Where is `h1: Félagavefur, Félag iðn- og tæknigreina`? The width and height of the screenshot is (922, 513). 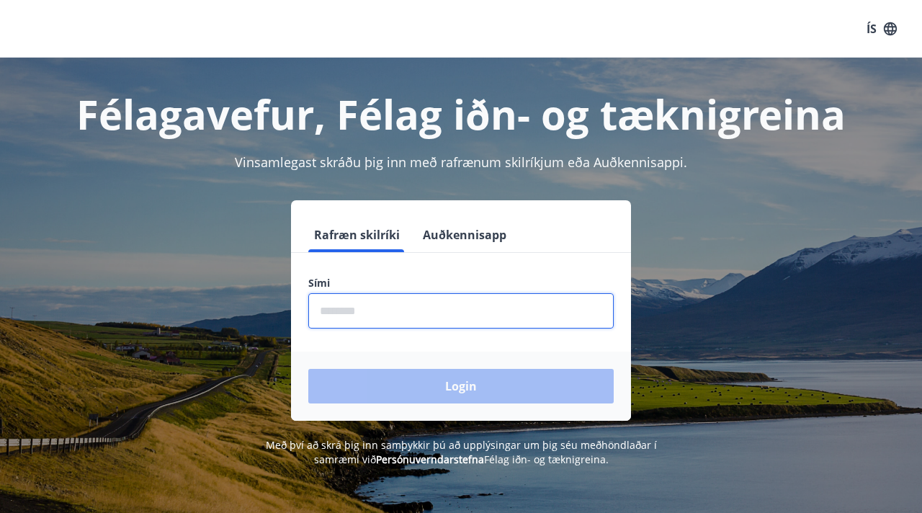 h1: Félagavefur, Félag iðn- og tæknigreina is located at coordinates (461, 114).